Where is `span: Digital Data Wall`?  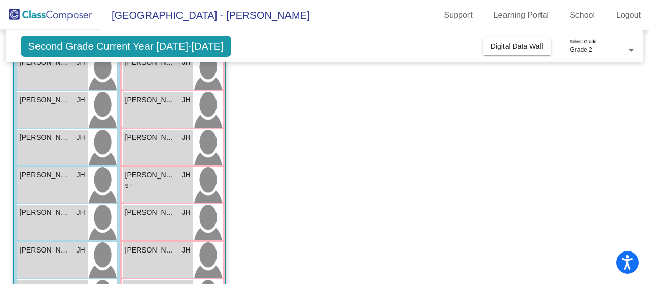 span: Digital Data Wall is located at coordinates (517, 46).